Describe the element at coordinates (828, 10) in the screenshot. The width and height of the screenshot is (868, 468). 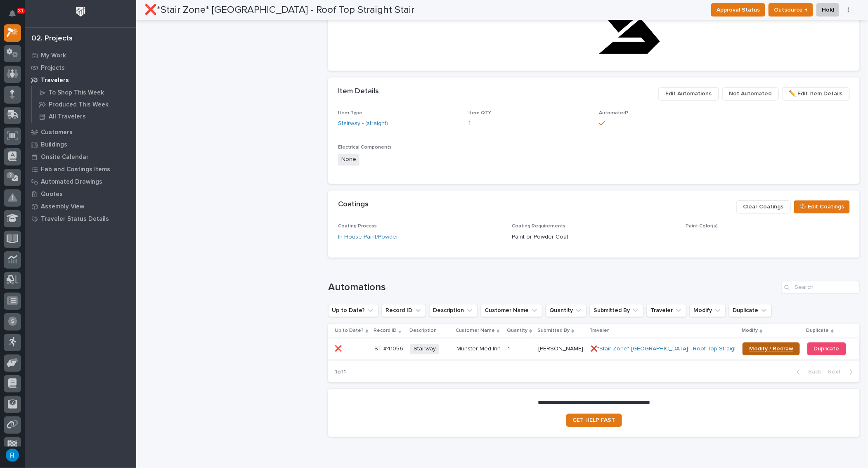
I see `span: Hold` at that location.